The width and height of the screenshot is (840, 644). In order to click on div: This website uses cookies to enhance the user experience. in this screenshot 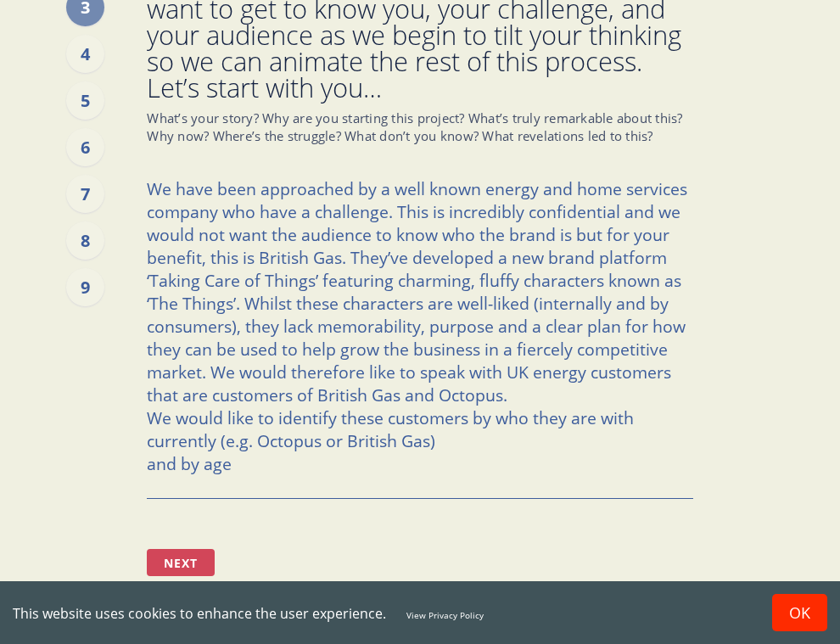, I will do `click(380, 614)`.